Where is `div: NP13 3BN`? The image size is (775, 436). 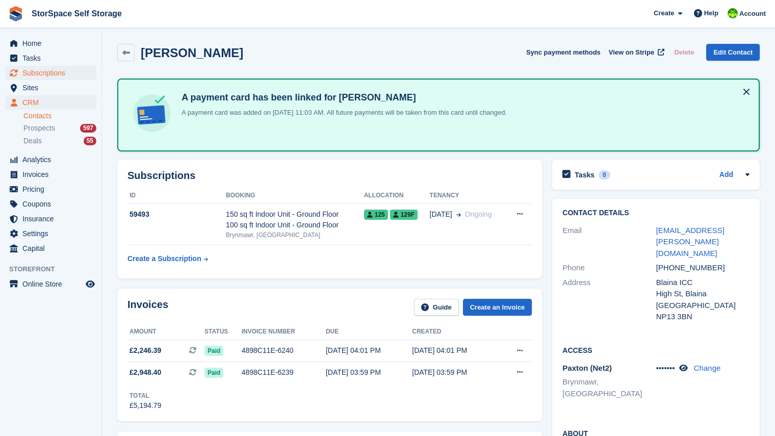
div: NP13 3BN is located at coordinates (702, 316).